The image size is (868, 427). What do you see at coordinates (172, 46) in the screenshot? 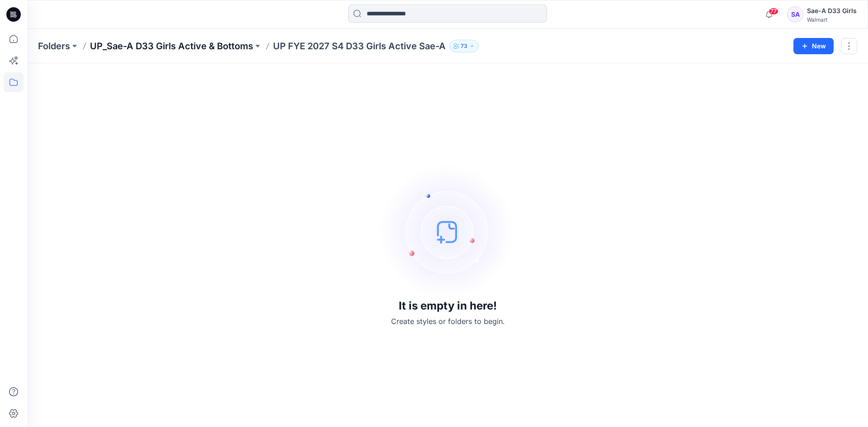
I see `p: UP_Sae-A D33 Girls Active & Bottoms` at bounding box center [172, 46].